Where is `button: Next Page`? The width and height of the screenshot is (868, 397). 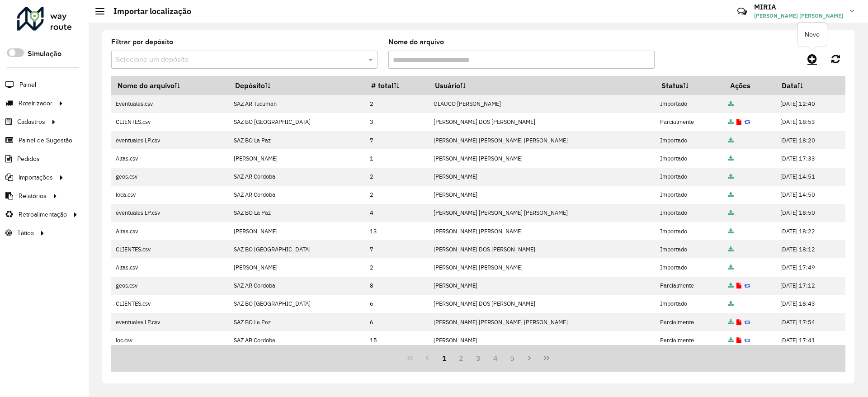
button: Next Page is located at coordinates (530, 358).